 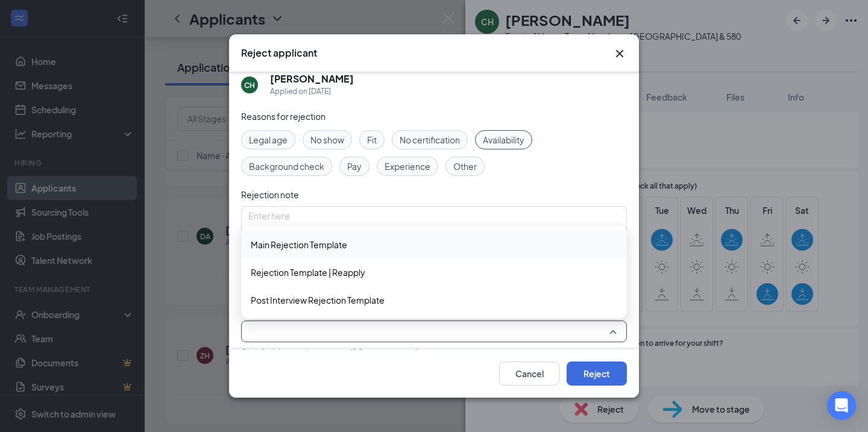 I want to click on span: No show, so click(x=327, y=140).